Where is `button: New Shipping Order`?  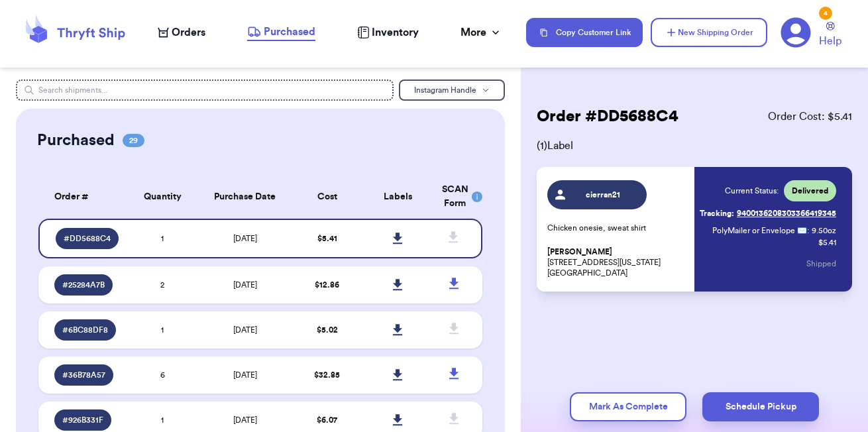 button: New Shipping Order is located at coordinates (709, 32).